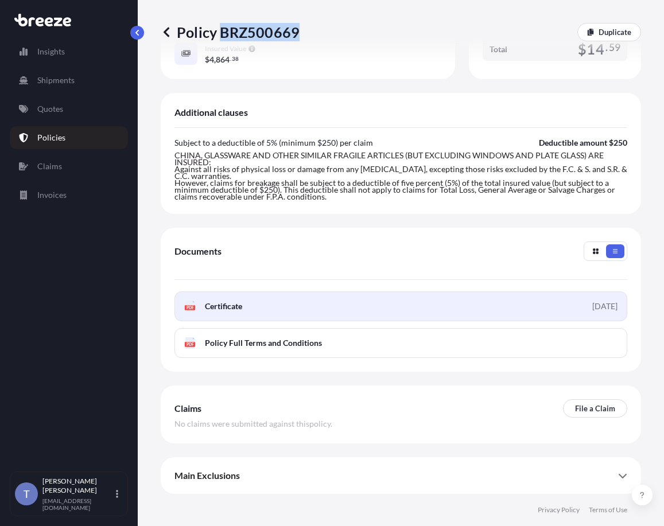  Describe the element at coordinates (188, 409) in the screenshot. I see `span: Claims` at that location.